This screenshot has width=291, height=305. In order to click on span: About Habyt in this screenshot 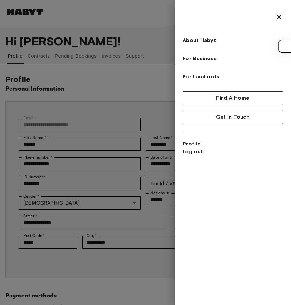, I will do `click(199, 40)`.